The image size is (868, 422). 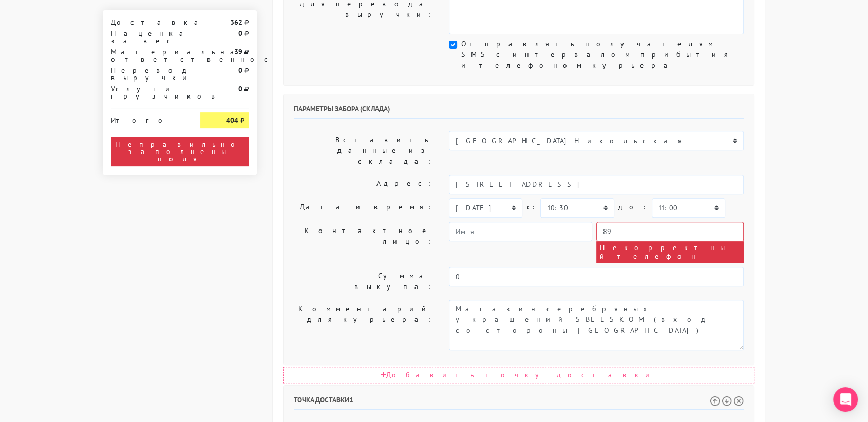 What do you see at coordinates (519, 112) in the screenshot?
I see `h6: Параметры забора (склада)` at bounding box center [519, 112].